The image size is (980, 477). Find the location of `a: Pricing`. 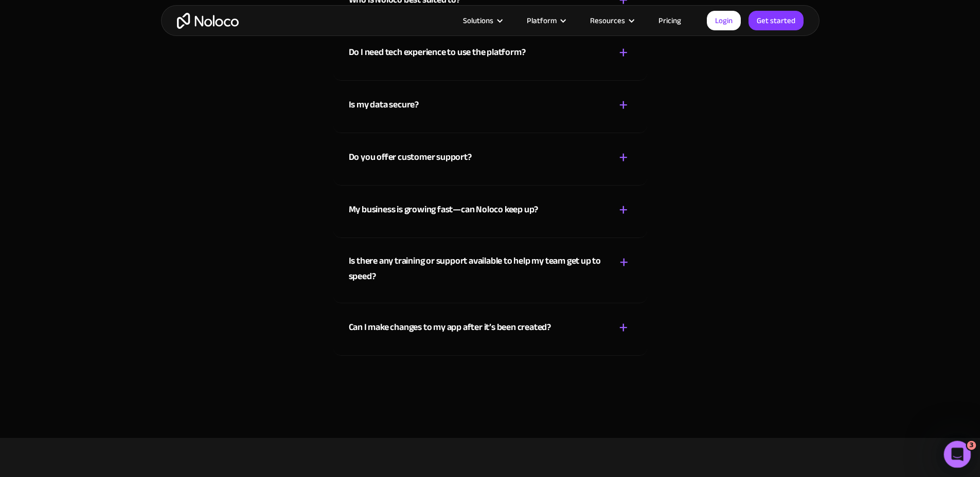

a: Pricing is located at coordinates (670, 20).